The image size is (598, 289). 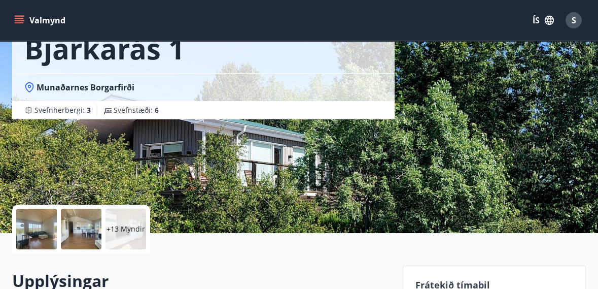 I want to click on span: 3, so click(x=89, y=110).